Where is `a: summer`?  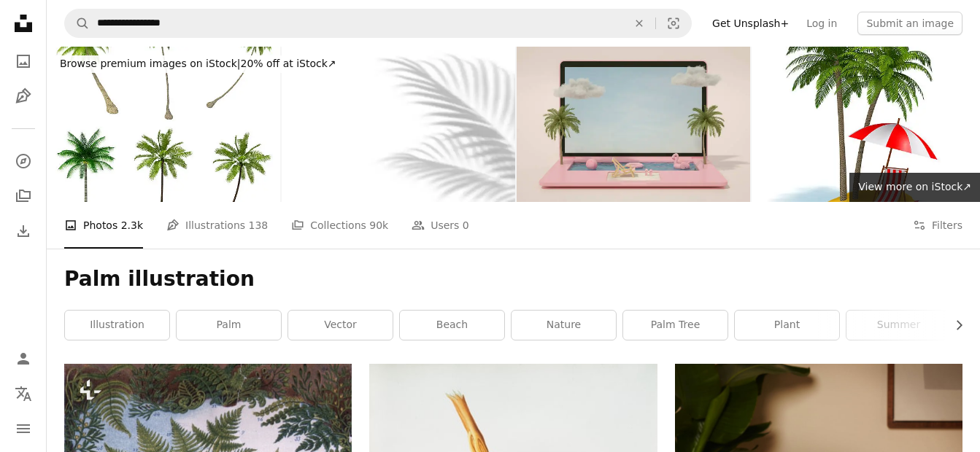
a: summer is located at coordinates (898, 325).